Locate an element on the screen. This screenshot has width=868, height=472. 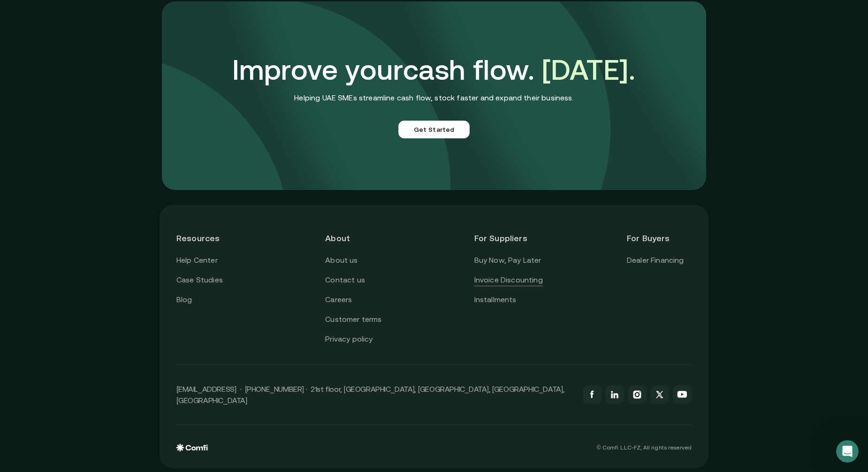
a: Invoice Discounting is located at coordinates (509, 280).